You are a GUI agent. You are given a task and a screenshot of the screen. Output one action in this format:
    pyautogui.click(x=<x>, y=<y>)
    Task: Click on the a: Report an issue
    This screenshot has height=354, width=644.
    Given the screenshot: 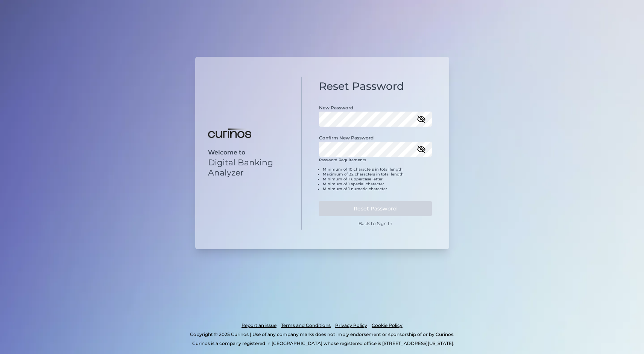 What is the action you would take?
    pyautogui.click(x=259, y=326)
    